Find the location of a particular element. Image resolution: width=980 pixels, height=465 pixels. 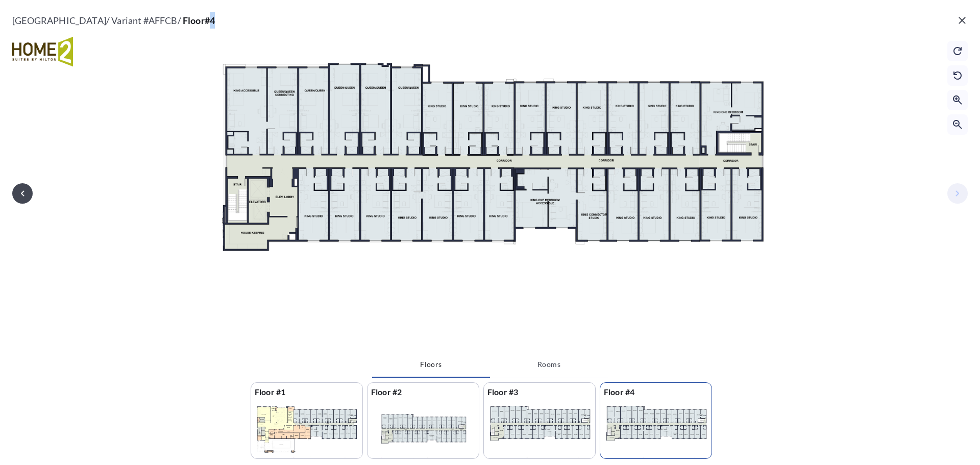

p: Floor #4 is located at coordinates (656, 392).